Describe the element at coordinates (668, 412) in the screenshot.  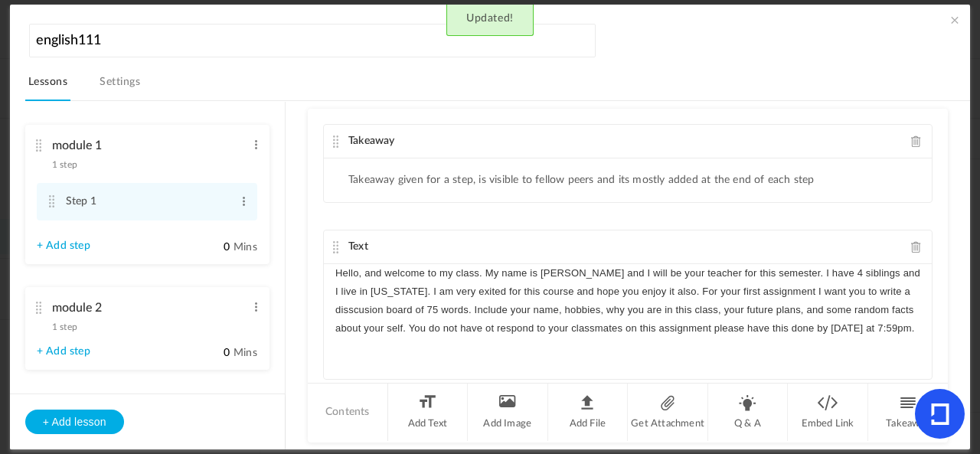
I see `li: Get Attachment` at that location.